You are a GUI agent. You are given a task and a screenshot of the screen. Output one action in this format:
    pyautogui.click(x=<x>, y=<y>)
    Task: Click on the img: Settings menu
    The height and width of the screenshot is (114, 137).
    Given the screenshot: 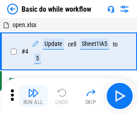 What is the action you would take?
    pyautogui.click(x=125, y=9)
    